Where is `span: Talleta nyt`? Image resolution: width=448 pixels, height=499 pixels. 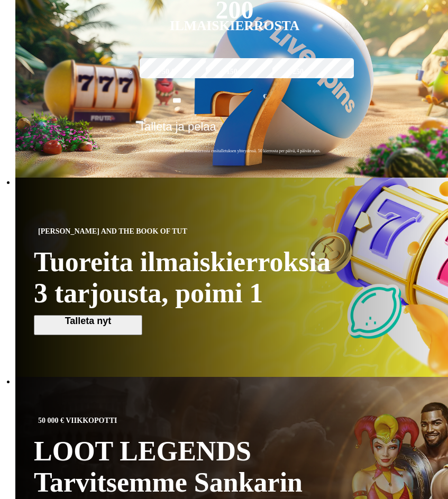
span: Talleta nyt is located at coordinates (88, 321).